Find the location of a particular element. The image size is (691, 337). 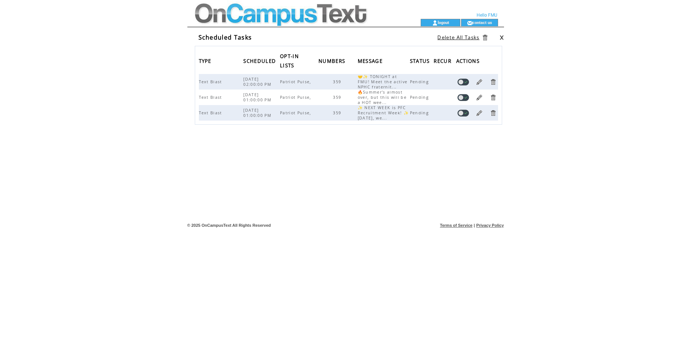

span: © 2025 OnCampusText All Rights Reserved is located at coordinates (229, 226).